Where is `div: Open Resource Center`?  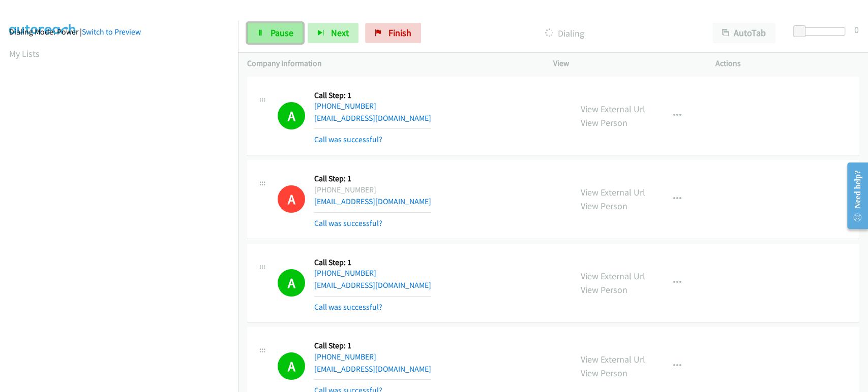 div: Open Resource Center is located at coordinates (18, 40).